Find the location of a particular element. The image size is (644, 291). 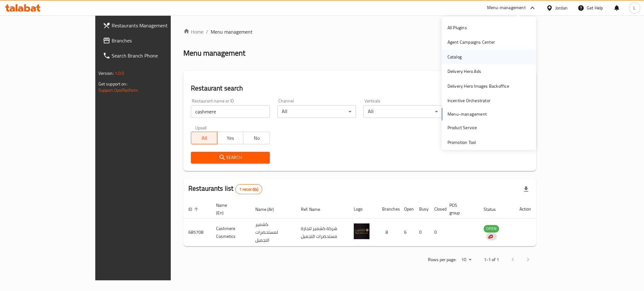

div: Catalog is located at coordinates (454, 57).